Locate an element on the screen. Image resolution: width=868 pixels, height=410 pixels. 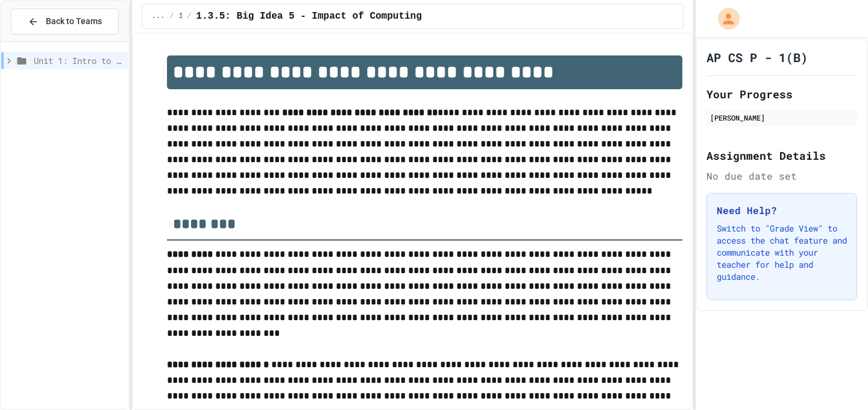
span: 1.3.5: Big Idea 5 - Impact of Computing is located at coordinates (308, 16).